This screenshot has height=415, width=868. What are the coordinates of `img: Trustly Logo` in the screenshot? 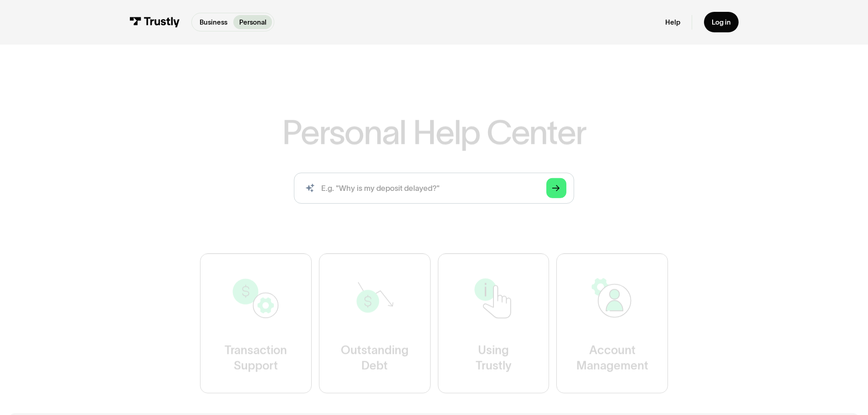 It's located at (155, 22).